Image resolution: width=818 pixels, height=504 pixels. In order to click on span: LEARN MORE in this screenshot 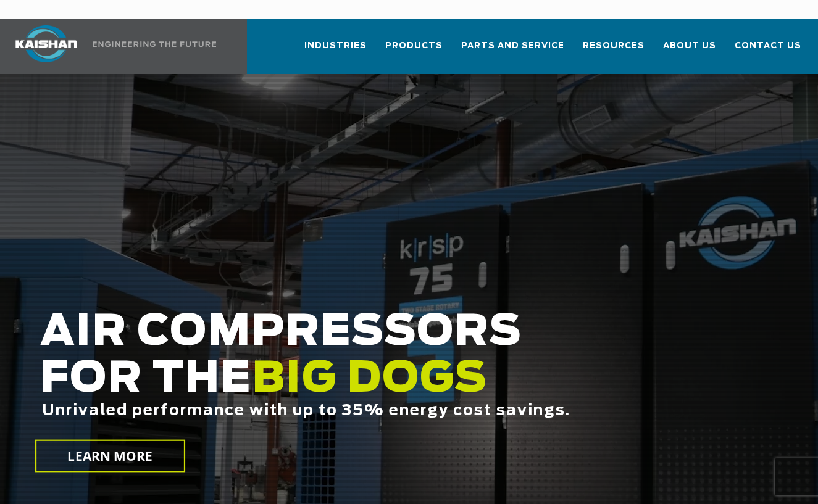, I will do `click(110, 456)`.